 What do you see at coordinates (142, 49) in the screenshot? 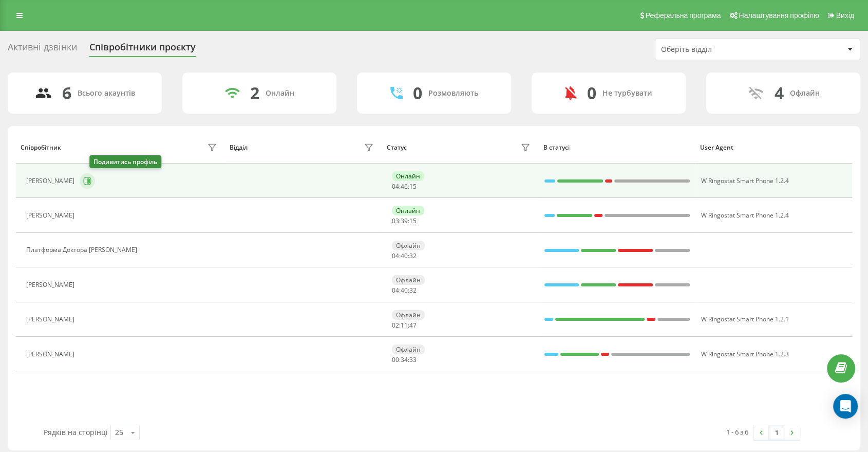
I see `div: Співробітники проєкту` at bounding box center [142, 49].